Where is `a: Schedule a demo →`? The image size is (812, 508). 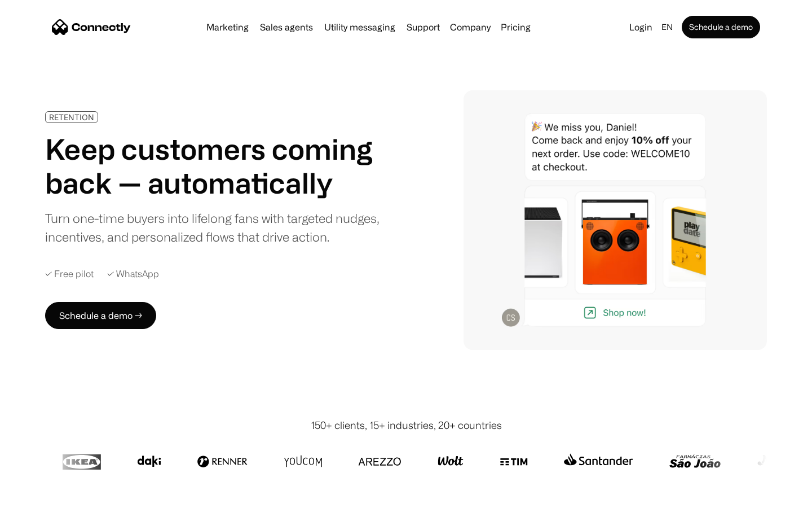
a: Schedule a demo → is located at coordinates (101, 316).